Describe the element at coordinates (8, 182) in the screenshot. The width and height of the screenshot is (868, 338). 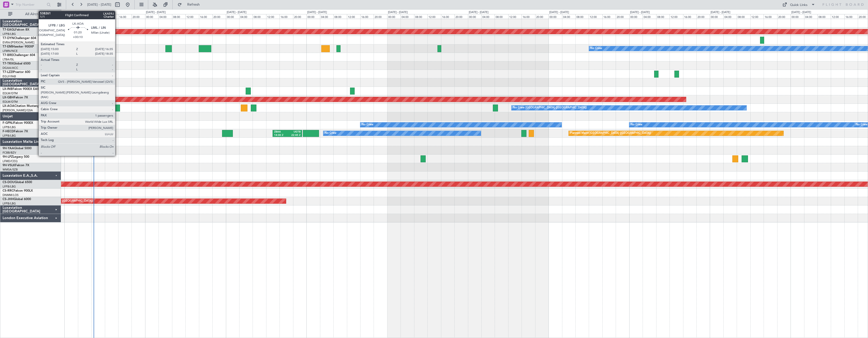
I see `span: CS-DOU` at that location.